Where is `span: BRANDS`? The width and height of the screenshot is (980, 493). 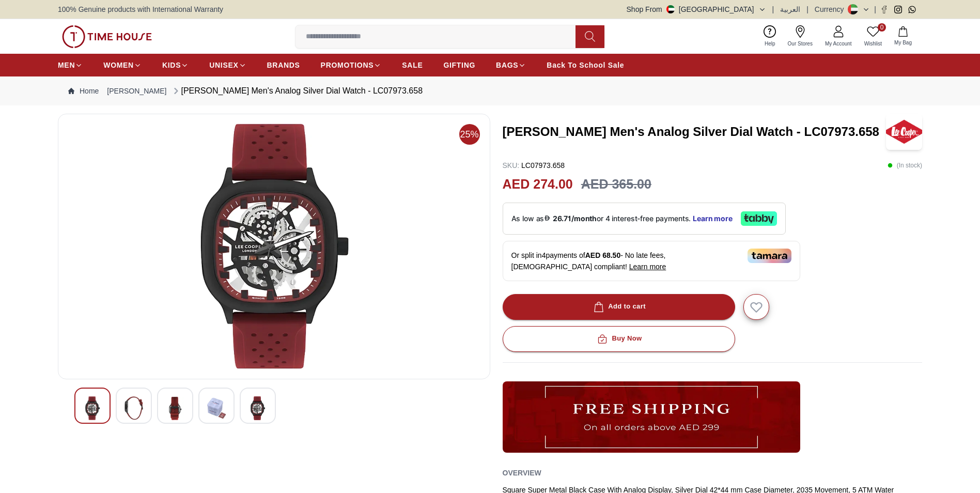 span: BRANDS is located at coordinates (283, 65).